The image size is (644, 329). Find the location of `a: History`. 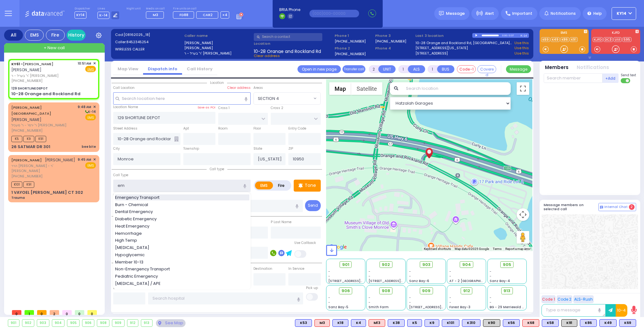

a: History is located at coordinates (76, 35).